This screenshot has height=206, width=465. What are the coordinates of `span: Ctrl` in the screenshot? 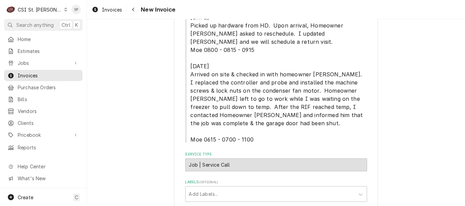 It's located at (66, 25).